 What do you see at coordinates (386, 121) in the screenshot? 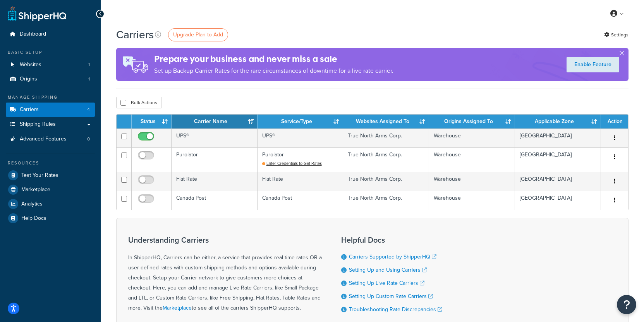
I see `th: Websites Assigned To: activate to sort column ascending` at bounding box center [386, 121].